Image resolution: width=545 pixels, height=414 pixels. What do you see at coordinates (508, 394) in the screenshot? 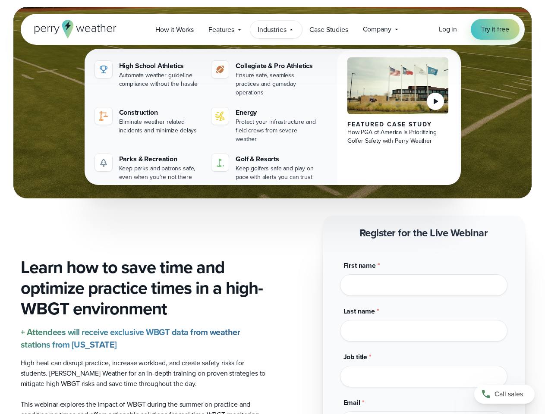
I see `span: Call sales` at bounding box center [508, 394].